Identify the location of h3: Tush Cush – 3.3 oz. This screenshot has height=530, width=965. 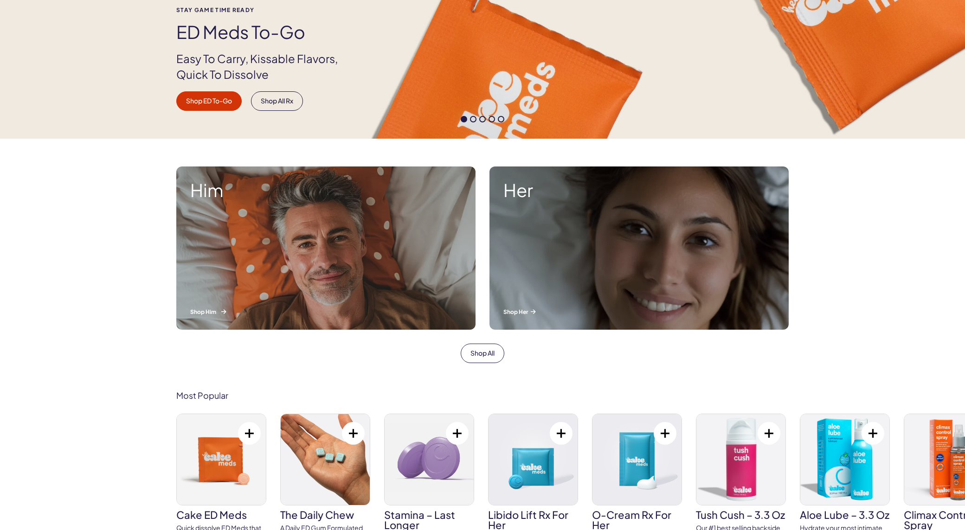
(741, 515).